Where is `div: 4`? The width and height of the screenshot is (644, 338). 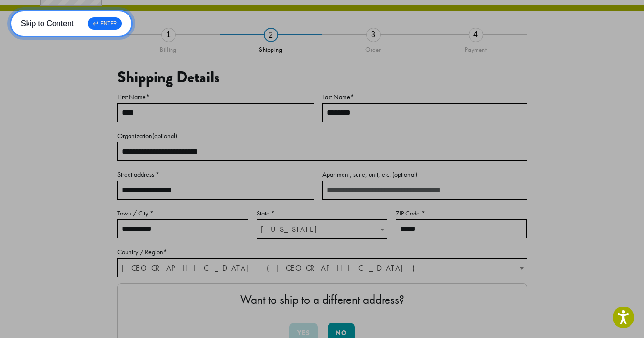 div: 4 is located at coordinates (476, 35).